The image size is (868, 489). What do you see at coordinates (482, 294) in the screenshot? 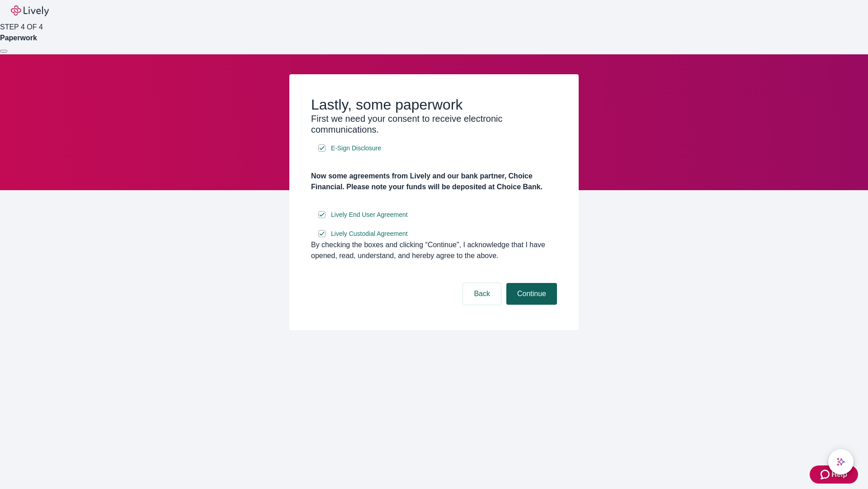
I see `button: Back` at bounding box center [482, 294].